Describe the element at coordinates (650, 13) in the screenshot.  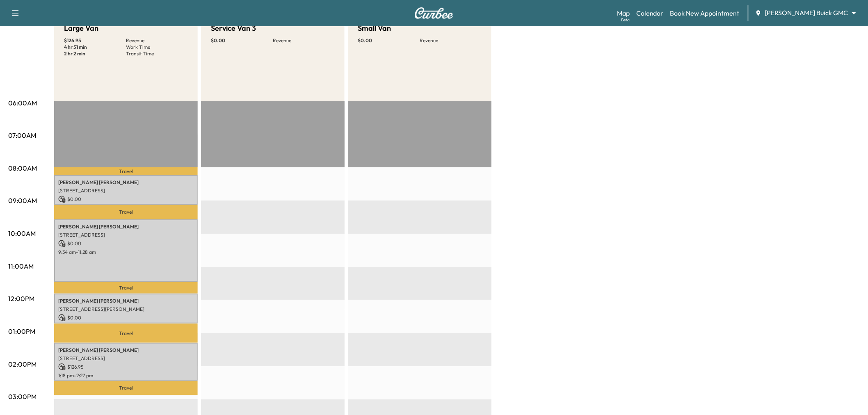
I see `a: Calendar` at that location.